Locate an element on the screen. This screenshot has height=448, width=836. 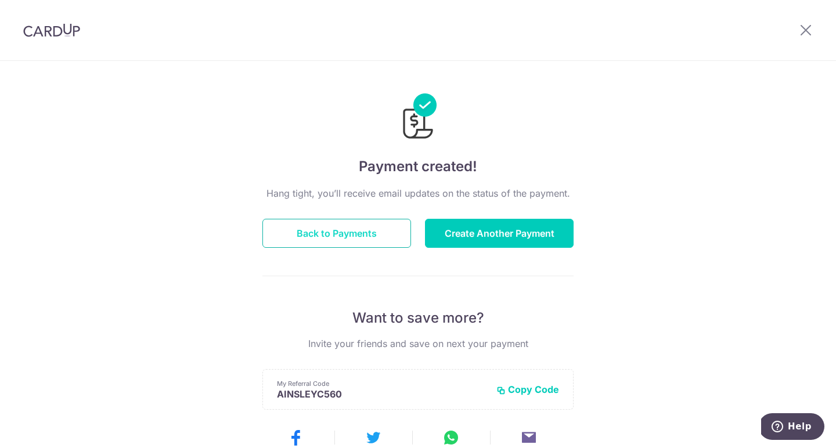
p: My Referral Code is located at coordinates (382, 384).